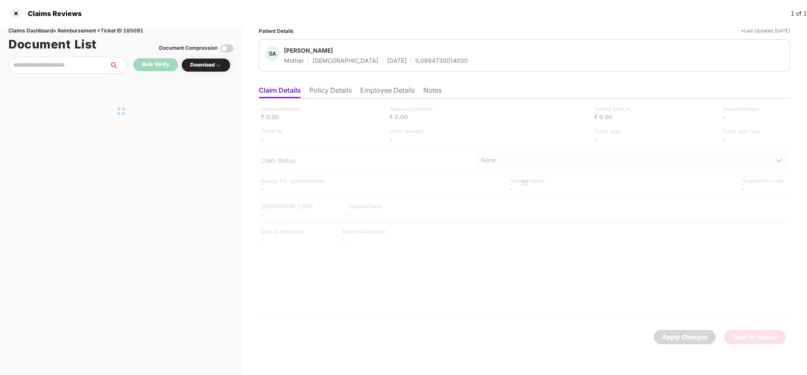  What do you see at coordinates (272, 53) in the screenshot?
I see `div: SA` at bounding box center [272, 53].